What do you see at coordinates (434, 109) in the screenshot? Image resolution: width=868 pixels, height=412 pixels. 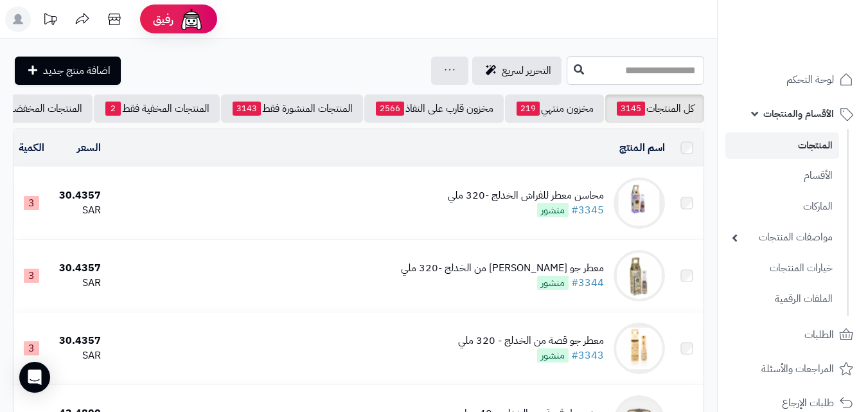 I see `a: مخزون قارب على النفاذ2566` at bounding box center [434, 109].